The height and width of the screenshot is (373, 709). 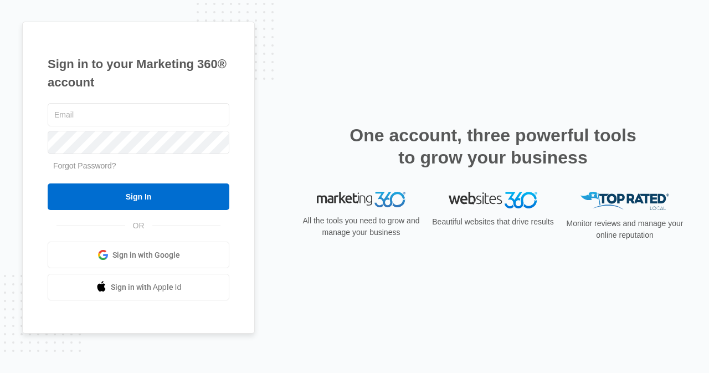 What do you see at coordinates (139, 197) in the screenshot?
I see `input: Sign In` at bounding box center [139, 197].